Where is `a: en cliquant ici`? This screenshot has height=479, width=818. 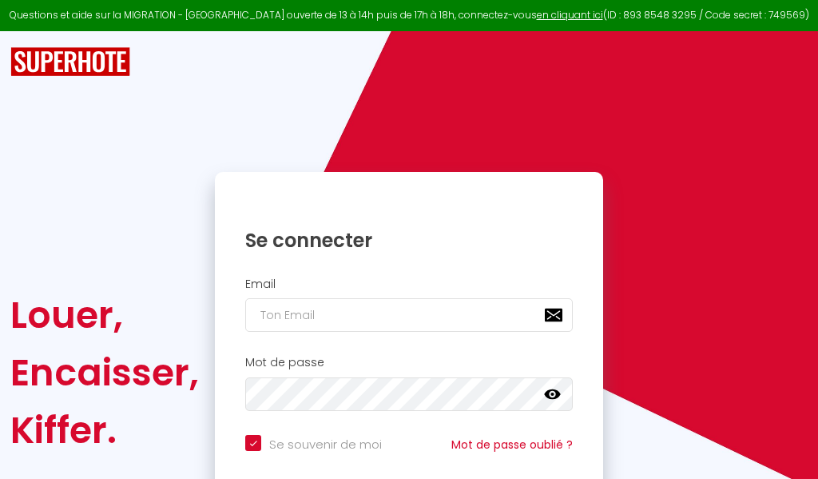
a: en cliquant ici is located at coordinates (570, 14).